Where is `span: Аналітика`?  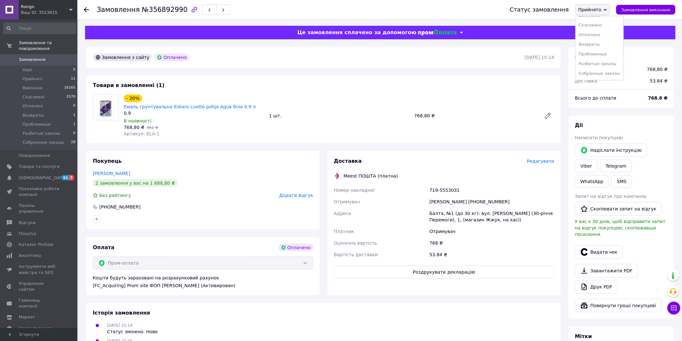 span: Аналітика is located at coordinates (30, 255).